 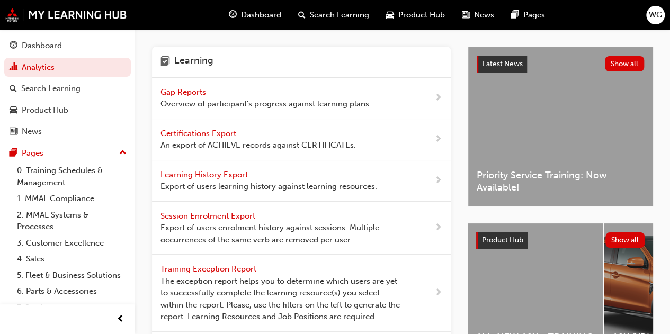 What do you see at coordinates (415, 15) in the screenshot?
I see `a: car-iconProduct Hub` at bounding box center [415, 15].